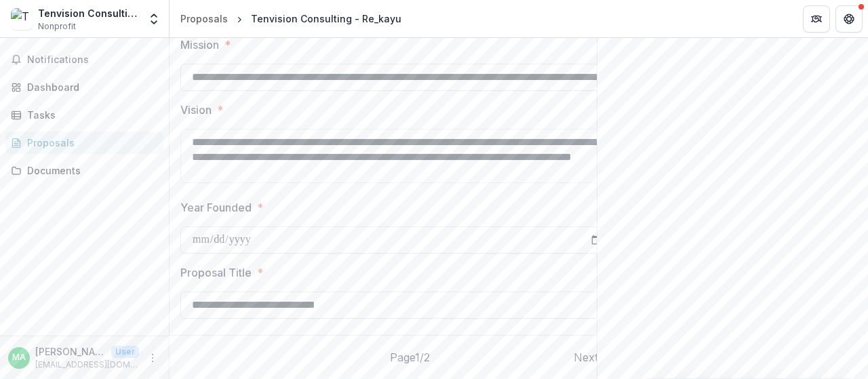  I want to click on button: Partners, so click(816, 19).